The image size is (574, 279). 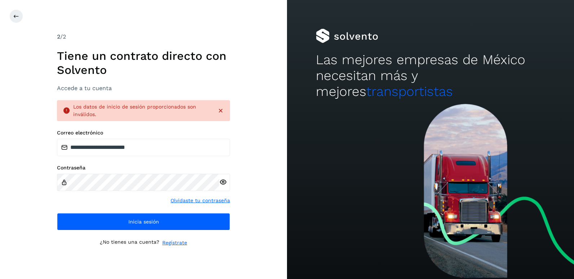 I want to click on span: 2, so click(x=58, y=36).